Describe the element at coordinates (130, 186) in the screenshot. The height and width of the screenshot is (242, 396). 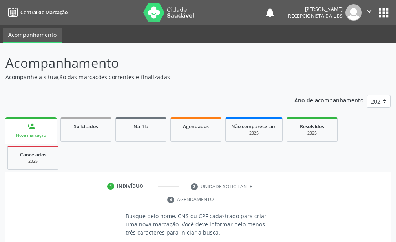
I see `div: Indivíduo` at that location.